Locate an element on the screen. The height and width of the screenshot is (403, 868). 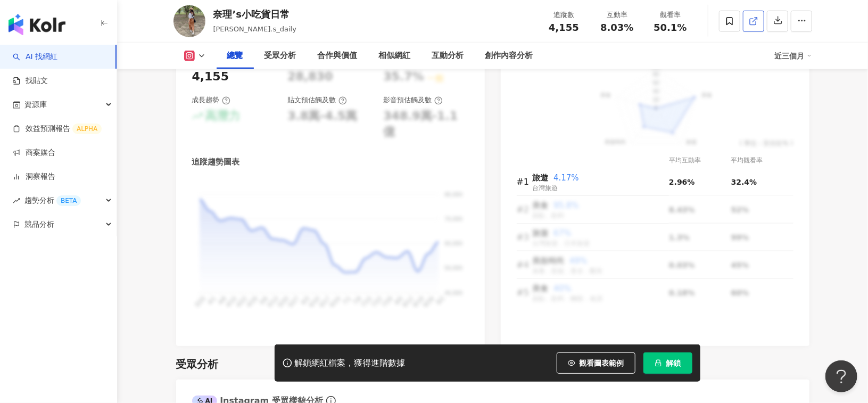
span: 4.17% is located at coordinates (566, 178).